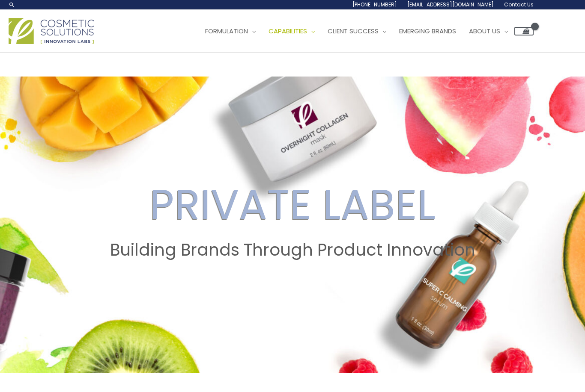 The image size is (585, 392). Describe the element at coordinates (292, 205) in the screenshot. I see `h2: PRIVATE LABEL` at that location.